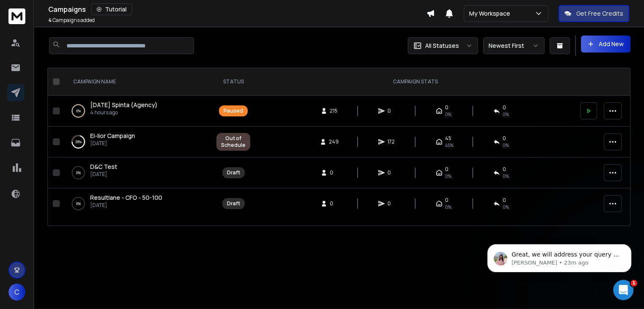 This screenshot has height=309, width=644. Describe the element at coordinates (17, 292) in the screenshot. I see `span: C` at that location.